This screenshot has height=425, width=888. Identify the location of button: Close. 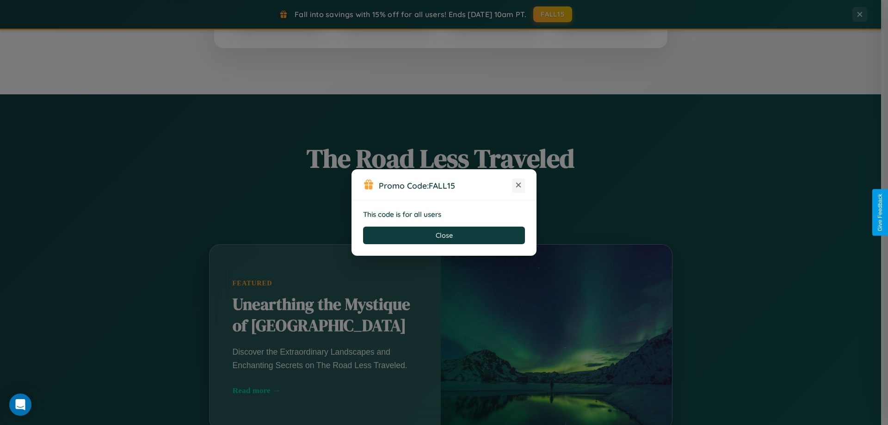
(444, 235).